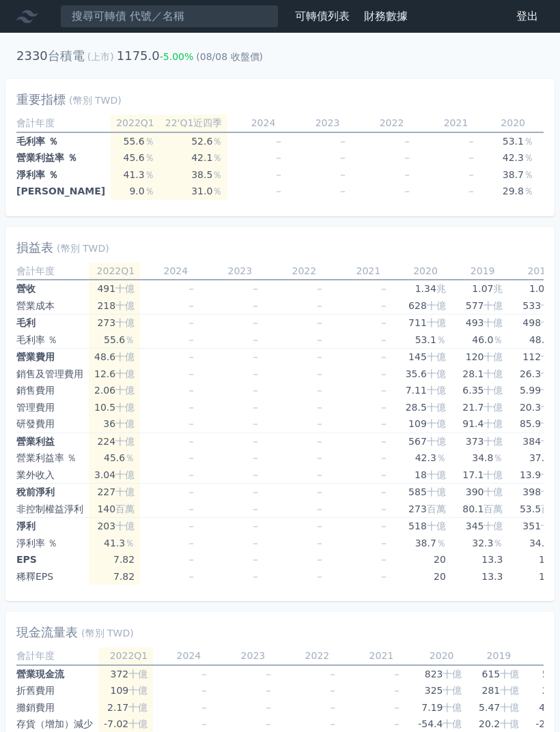 This screenshot has width=560, height=732. I want to click on td: 273, so click(425, 509).